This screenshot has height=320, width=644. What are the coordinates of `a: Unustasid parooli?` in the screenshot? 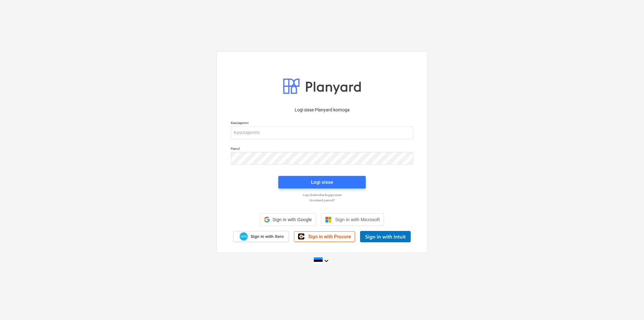 It's located at (322, 200).